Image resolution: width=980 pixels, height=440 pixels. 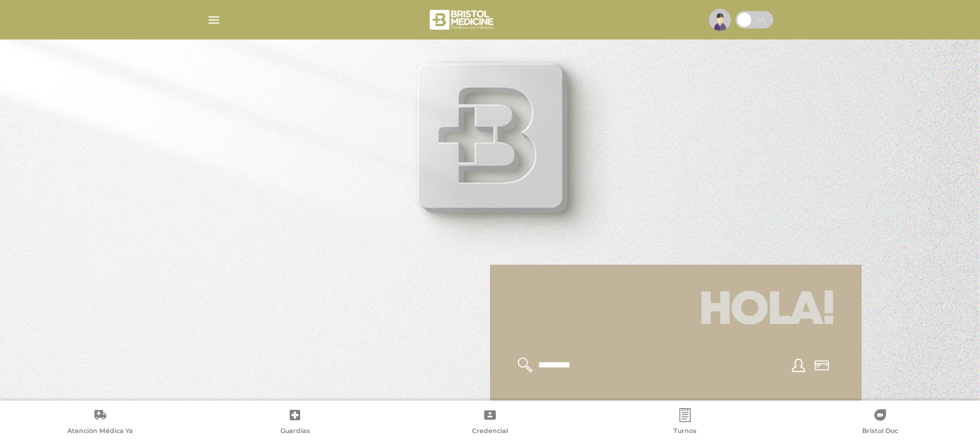 I want to click on a: Turnos, so click(x=685, y=423).